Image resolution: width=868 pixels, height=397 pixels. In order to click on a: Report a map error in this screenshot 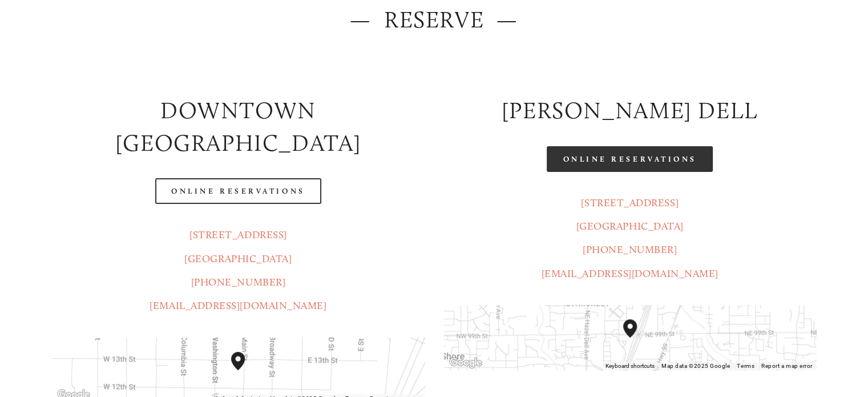, I will do `click(787, 366)`.